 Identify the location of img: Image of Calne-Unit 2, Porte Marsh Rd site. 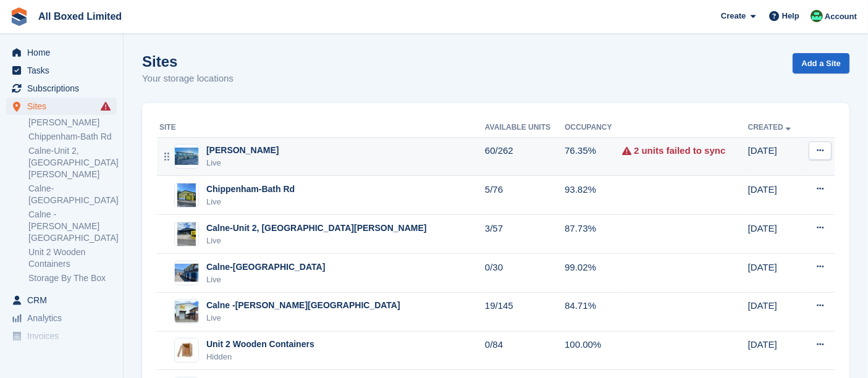
(186, 234).